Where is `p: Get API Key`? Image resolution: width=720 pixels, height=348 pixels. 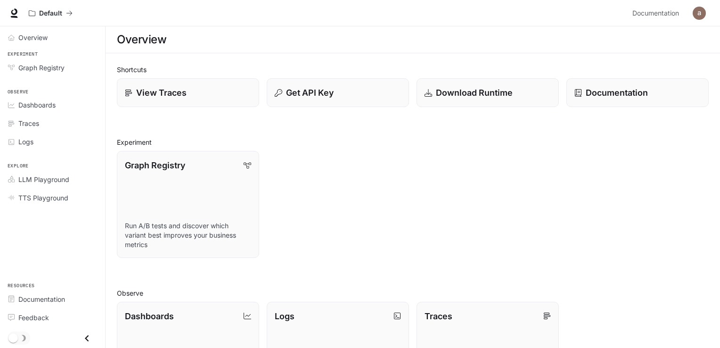 p: Get API Key is located at coordinates (309, 92).